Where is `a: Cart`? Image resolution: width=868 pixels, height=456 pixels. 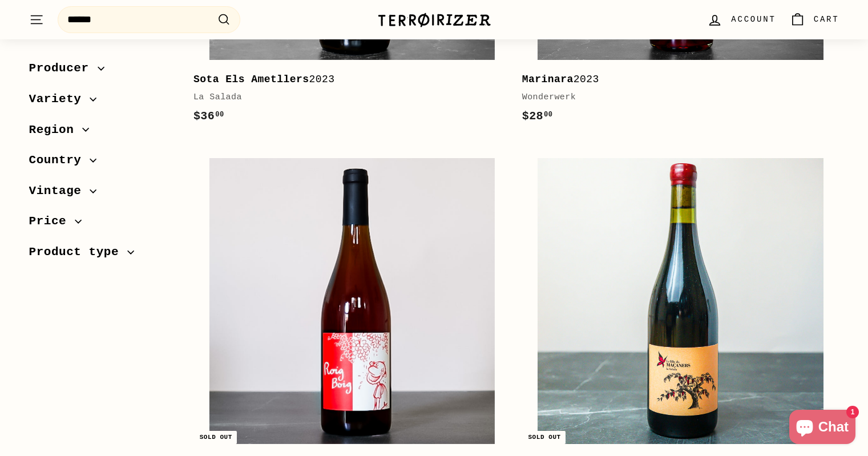 a: Cart is located at coordinates (814, 19).